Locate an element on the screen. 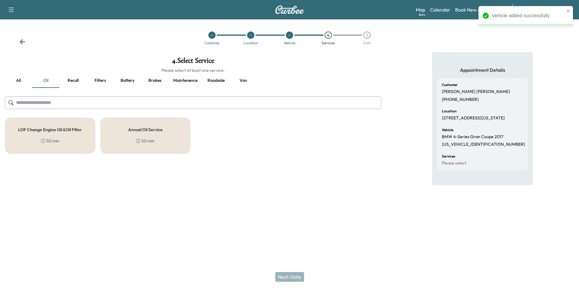 This screenshot has height=289, width=579. h6: Customer is located at coordinates (450, 85).